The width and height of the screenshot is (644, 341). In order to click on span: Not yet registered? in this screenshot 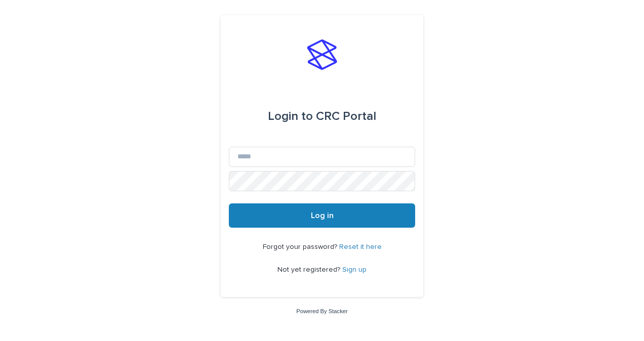, I will do `click(310, 270)`.